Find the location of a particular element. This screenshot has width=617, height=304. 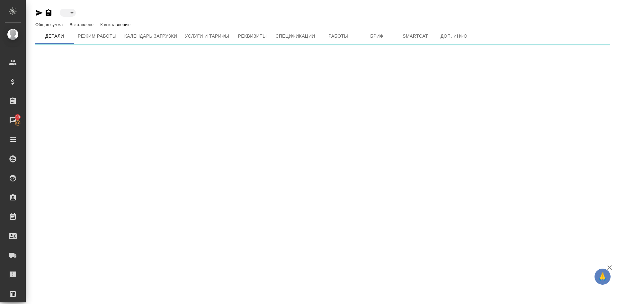

p: К выставлению is located at coordinates (116, 24).